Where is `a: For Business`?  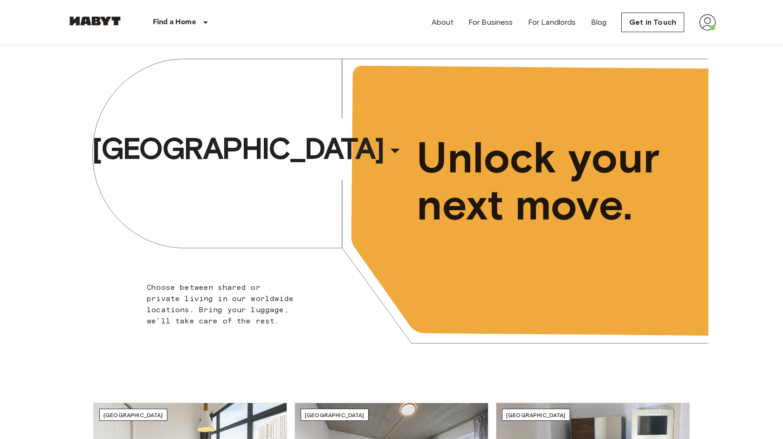 a: For Business is located at coordinates (491, 22).